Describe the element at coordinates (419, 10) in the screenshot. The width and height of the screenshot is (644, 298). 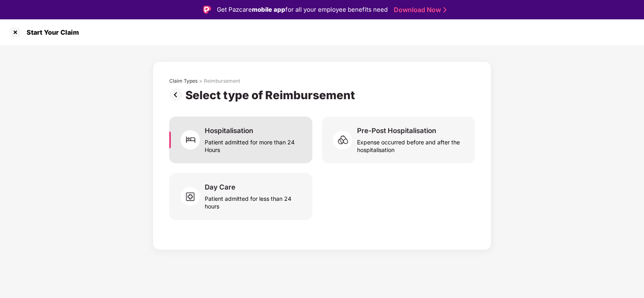
I see `a: Download Now` at that location.